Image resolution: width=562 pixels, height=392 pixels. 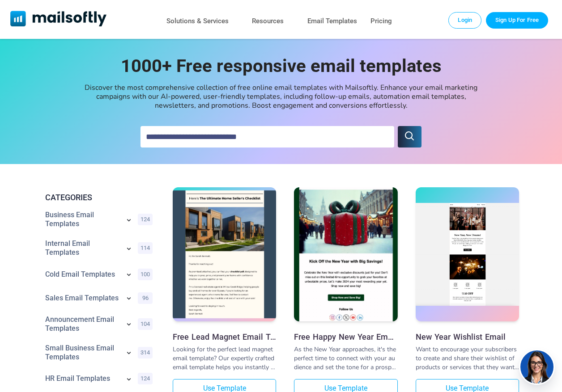 I want to click on h3: Free Happy New Year Email Templates for Small Businesses in 2024, so click(x=345, y=336).